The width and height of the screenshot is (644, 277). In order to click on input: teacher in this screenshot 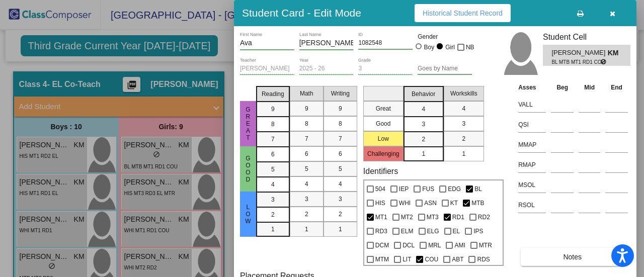, I will do `click(267, 69)`.